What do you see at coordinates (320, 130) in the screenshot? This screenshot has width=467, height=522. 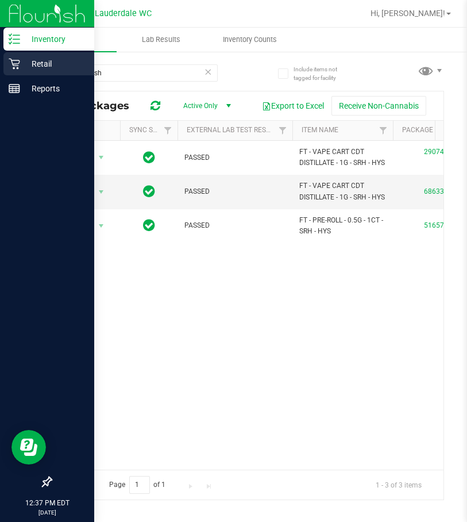 I see `a: Item Name` at bounding box center [320, 130].